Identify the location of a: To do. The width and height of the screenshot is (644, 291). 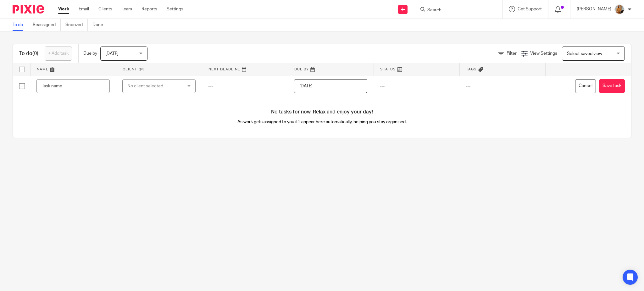
(20, 25).